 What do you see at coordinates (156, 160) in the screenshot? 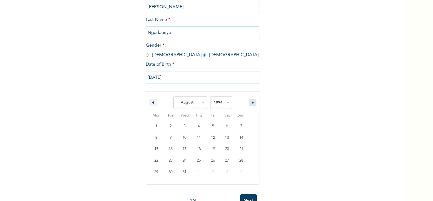
I see `button: 22` at bounding box center [156, 160].